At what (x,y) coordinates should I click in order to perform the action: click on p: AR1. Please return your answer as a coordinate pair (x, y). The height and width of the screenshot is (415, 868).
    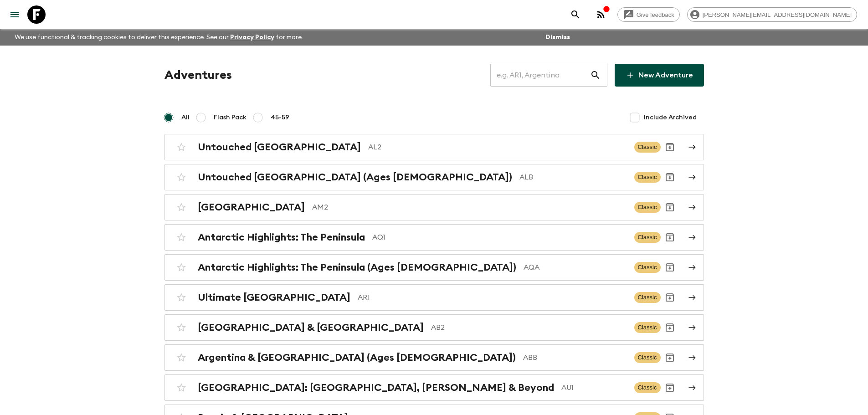
    Looking at the image, I should click on (492, 297).